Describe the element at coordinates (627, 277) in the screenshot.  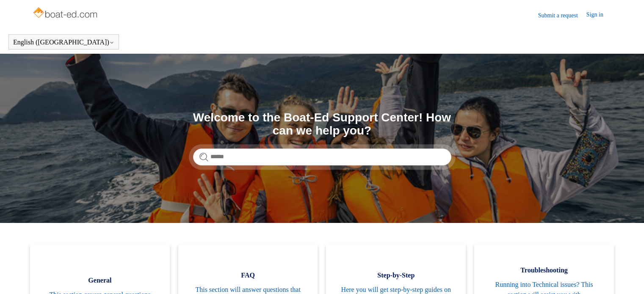
I see `div: Live chat` at that location.